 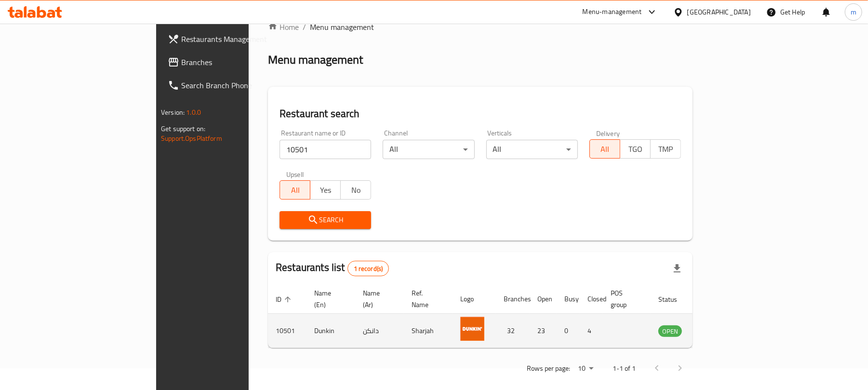 What do you see at coordinates (237, 62) in the screenshot?
I see `span: Branches` at bounding box center [237, 62].